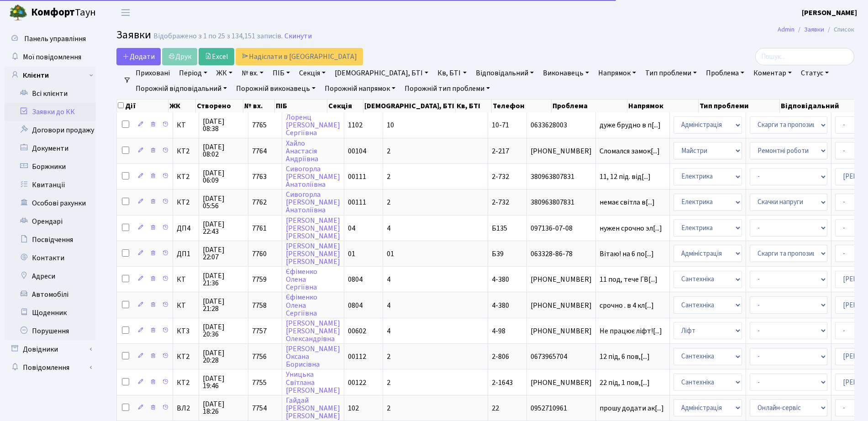  What do you see at coordinates (259, 125) in the screenshot?
I see `span: 7765` at bounding box center [259, 125].